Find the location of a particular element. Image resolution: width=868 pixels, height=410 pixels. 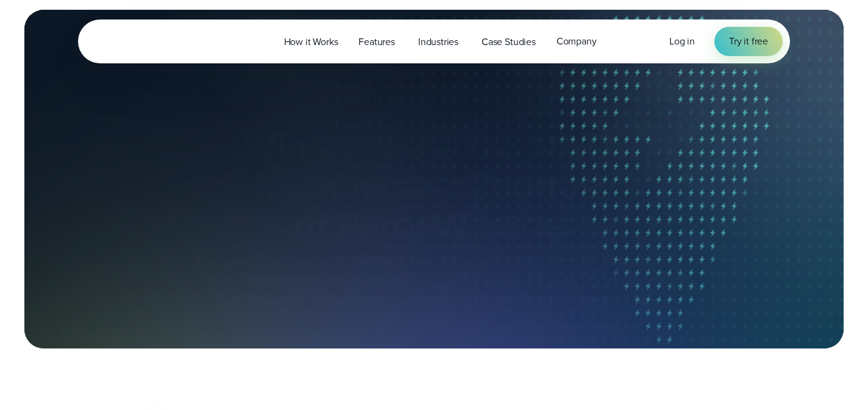

span: How it Works is located at coordinates (311, 42).